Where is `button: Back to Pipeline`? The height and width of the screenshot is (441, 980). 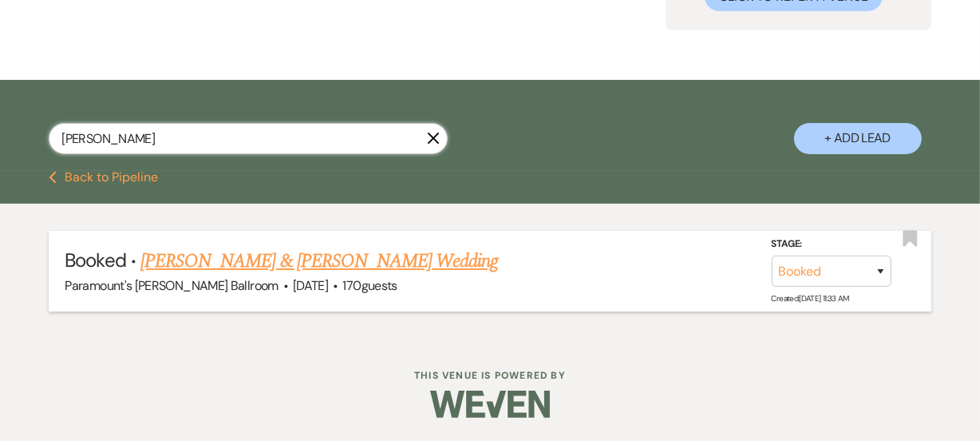 button: Back to Pipeline is located at coordinates (103, 177).